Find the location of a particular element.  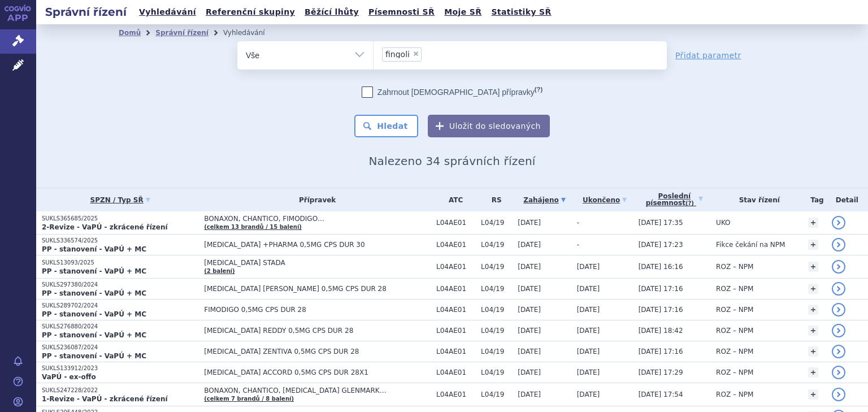

h2: Správní řízení is located at coordinates (86, 12).